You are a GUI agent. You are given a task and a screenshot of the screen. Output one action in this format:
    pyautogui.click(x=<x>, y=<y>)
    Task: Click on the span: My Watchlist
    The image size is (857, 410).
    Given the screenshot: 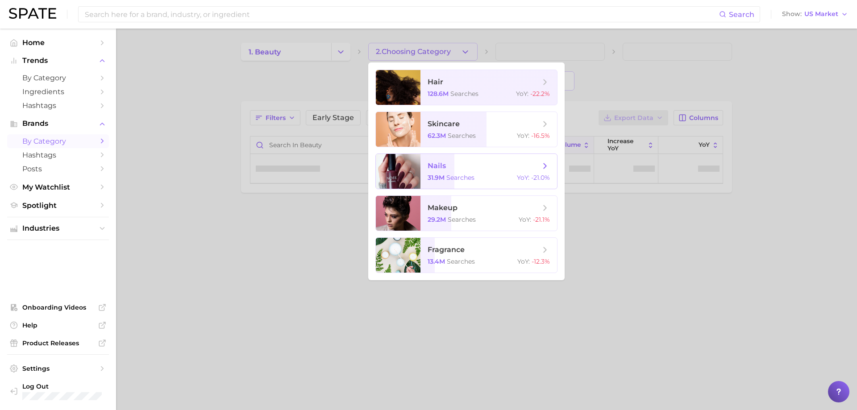 What is the action you would take?
    pyautogui.click(x=58, y=187)
    